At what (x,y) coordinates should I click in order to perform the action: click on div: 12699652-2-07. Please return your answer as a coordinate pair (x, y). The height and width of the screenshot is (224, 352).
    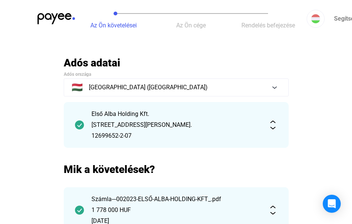
    Looking at the image, I should click on (176, 136).